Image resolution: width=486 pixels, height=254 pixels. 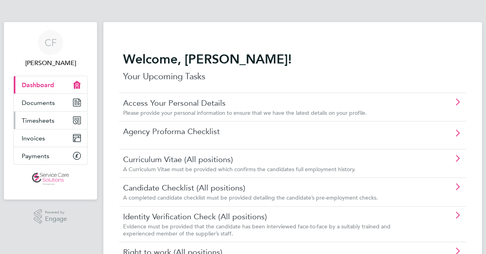 What do you see at coordinates (51, 217) in the screenshot?
I see `a: Powered byEngage` at bounding box center [51, 217].